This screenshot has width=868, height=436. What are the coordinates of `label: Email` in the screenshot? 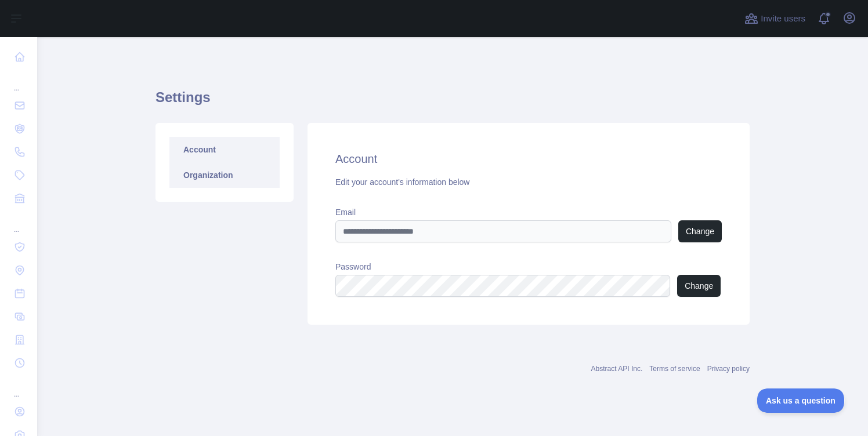 It's located at (528, 212).